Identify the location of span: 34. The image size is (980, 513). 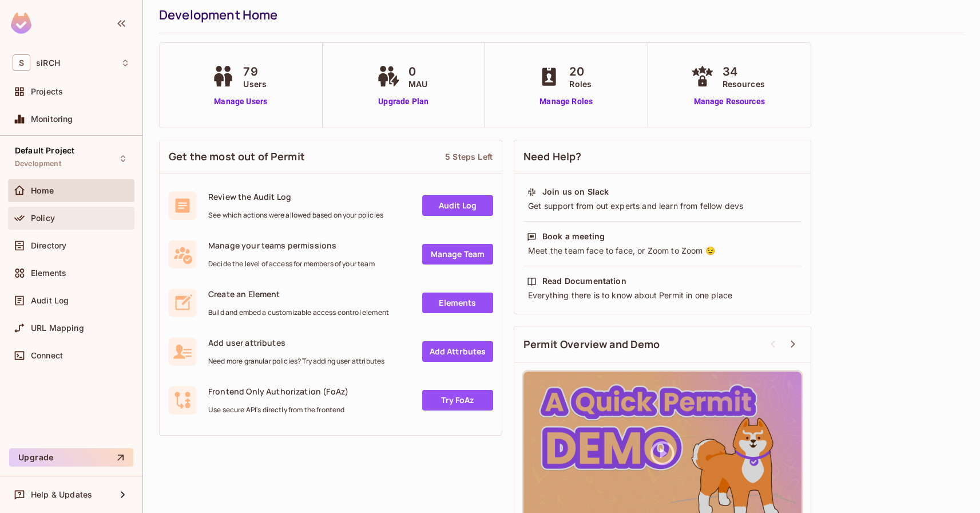
(744, 72).